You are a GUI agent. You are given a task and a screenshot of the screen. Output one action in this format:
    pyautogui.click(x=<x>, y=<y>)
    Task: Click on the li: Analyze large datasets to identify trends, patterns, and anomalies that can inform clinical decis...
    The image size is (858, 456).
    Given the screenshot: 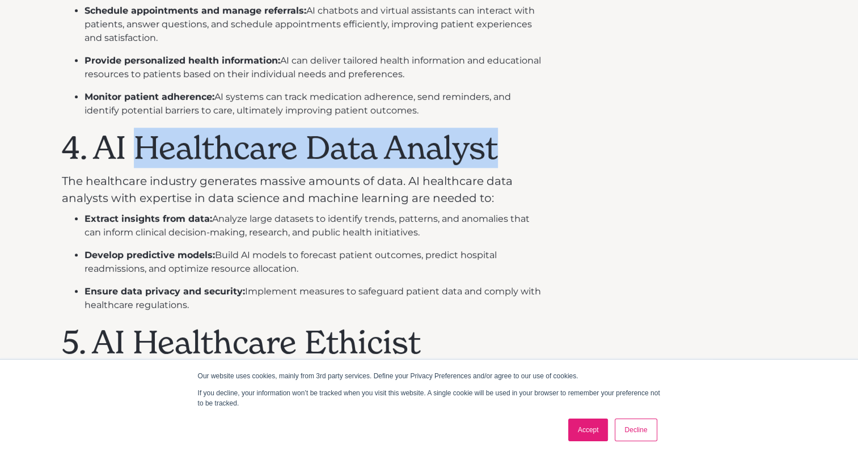 What is the action you would take?
    pyautogui.click(x=316, y=226)
    